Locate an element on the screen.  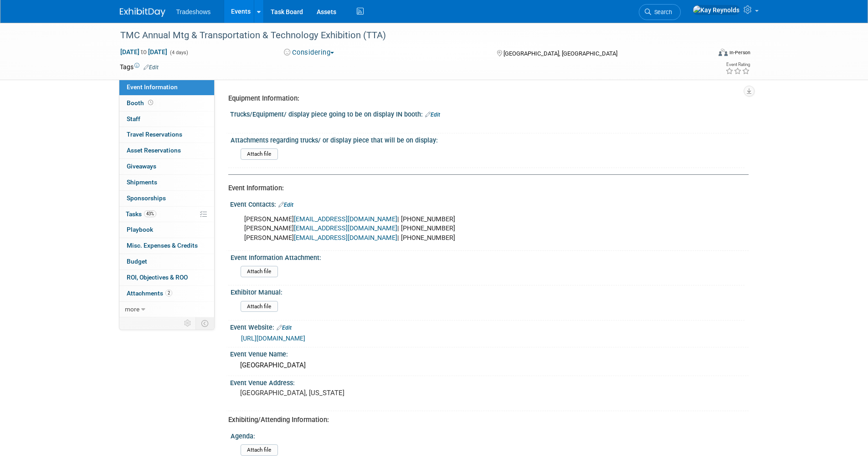
a: Search is located at coordinates (660, 11).